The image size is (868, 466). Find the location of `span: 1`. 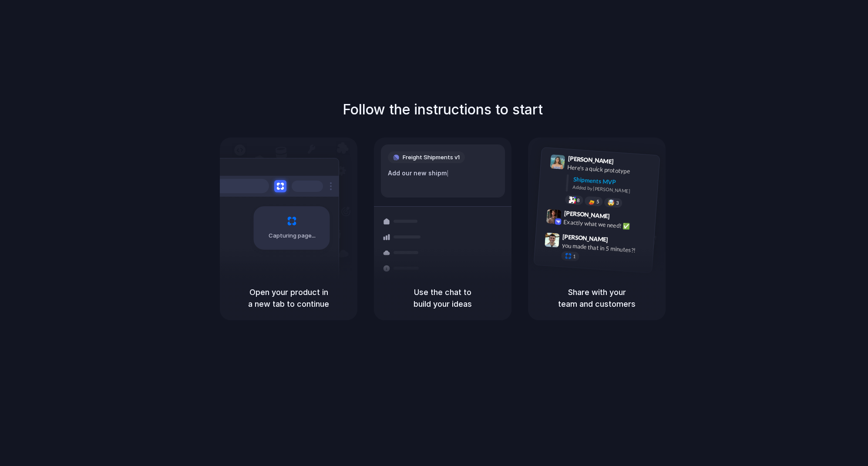

span: 1 is located at coordinates (574, 257).